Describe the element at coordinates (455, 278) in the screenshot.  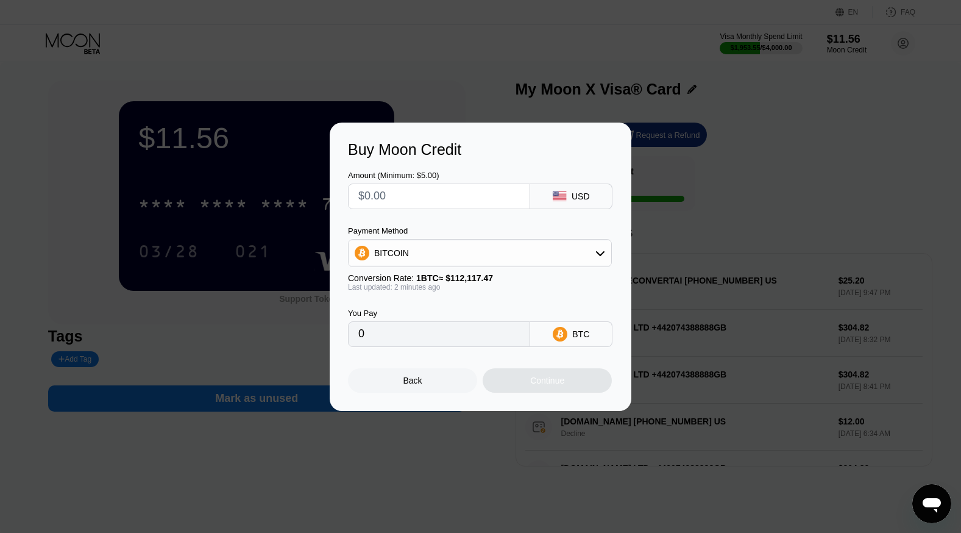
I see `span: 1 BTC ≈ $112,117.47` at that location.